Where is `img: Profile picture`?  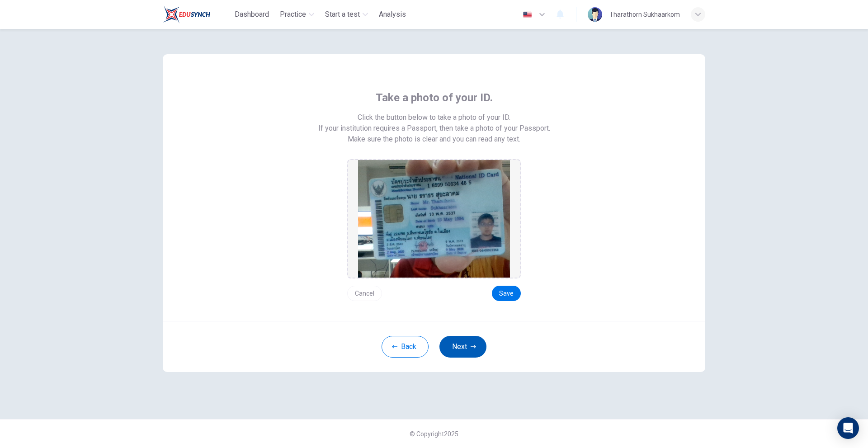
img: Profile picture is located at coordinates (595, 14).